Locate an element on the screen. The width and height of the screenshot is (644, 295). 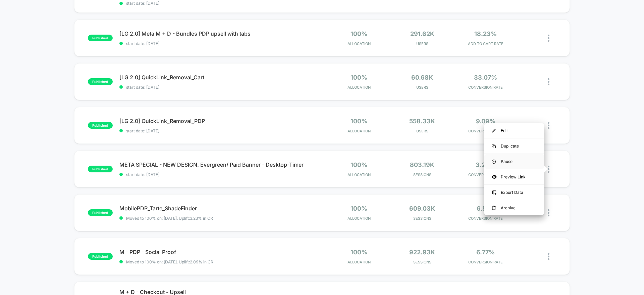
span: [LG 2.0] QuickLink_Removal_PDP is located at coordinates (220, 121).